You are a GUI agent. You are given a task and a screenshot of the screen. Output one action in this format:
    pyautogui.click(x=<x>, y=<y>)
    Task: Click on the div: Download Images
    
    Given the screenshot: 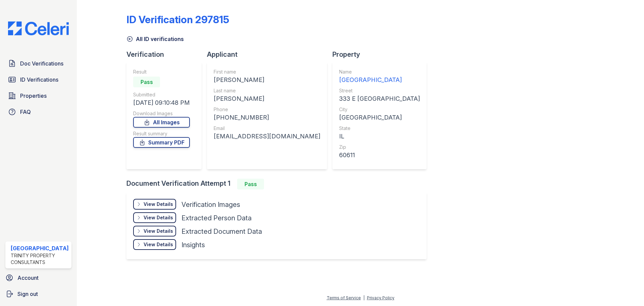 What is the action you would take?
    pyautogui.click(x=161, y=113)
    